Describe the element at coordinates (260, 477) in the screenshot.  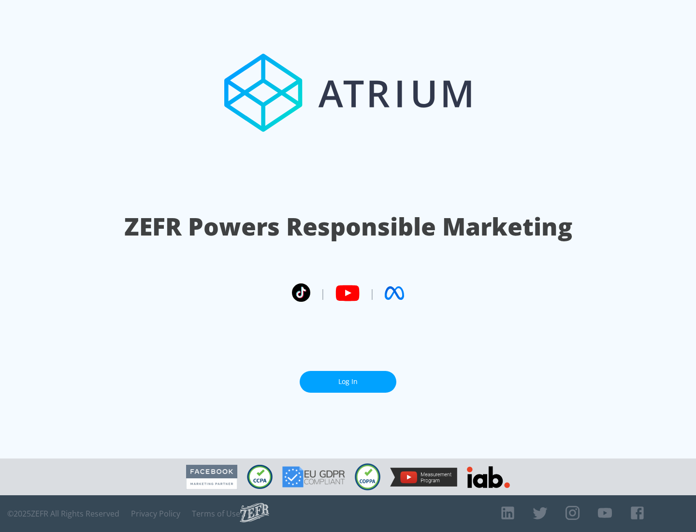
I see `img: CCPA Compliant` at that location.